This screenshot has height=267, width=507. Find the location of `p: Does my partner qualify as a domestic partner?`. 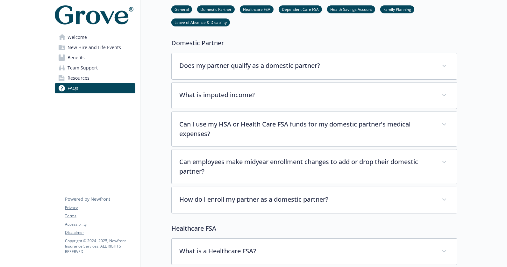

p: Does my partner qualify as a domestic partner? is located at coordinates (307, 66).